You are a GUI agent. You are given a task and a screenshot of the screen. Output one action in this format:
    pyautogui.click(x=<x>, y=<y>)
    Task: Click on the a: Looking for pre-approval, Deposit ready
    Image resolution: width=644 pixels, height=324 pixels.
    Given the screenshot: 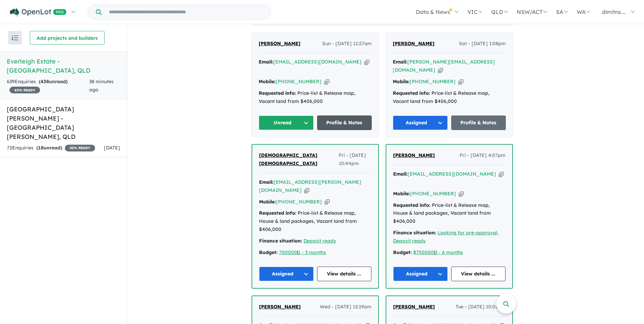 What is the action you would take?
    pyautogui.click(x=446, y=237)
    